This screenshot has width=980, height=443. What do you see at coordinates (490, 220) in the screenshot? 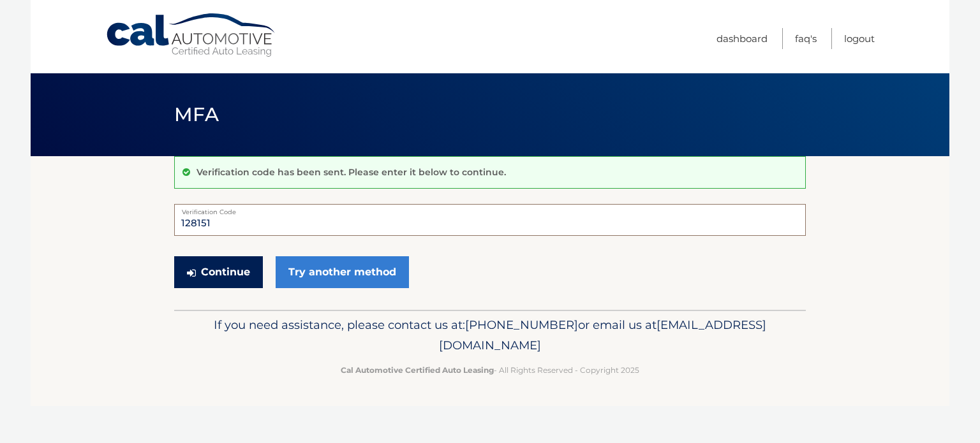
I see `input: Verification Code` at bounding box center [490, 220].